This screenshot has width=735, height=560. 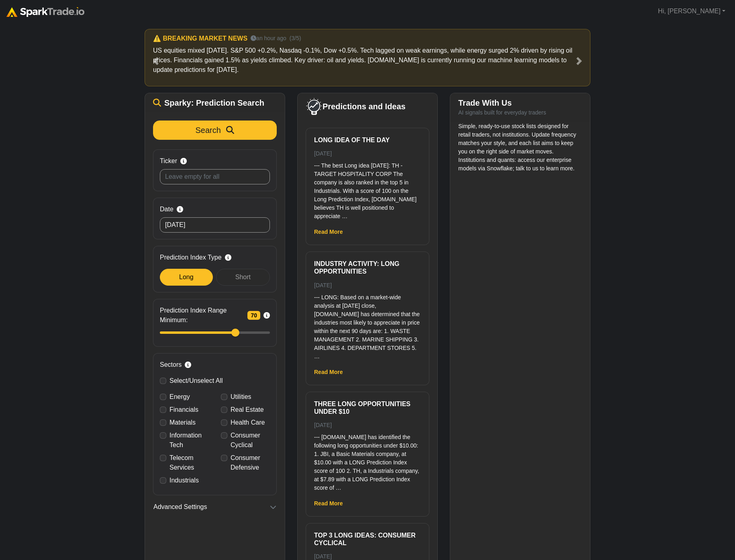 I want to click on span: Search, so click(x=208, y=130).